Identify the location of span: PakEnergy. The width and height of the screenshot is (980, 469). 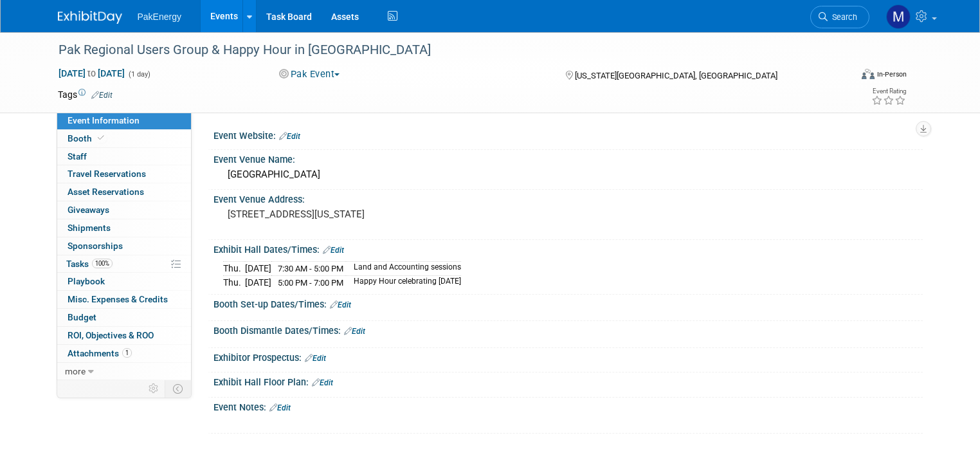
(160, 16).